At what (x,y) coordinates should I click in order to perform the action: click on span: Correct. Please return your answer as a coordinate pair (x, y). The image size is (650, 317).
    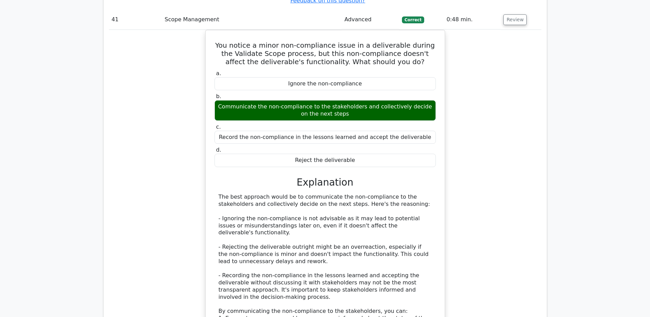
    Looking at the image, I should click on (413, 20).